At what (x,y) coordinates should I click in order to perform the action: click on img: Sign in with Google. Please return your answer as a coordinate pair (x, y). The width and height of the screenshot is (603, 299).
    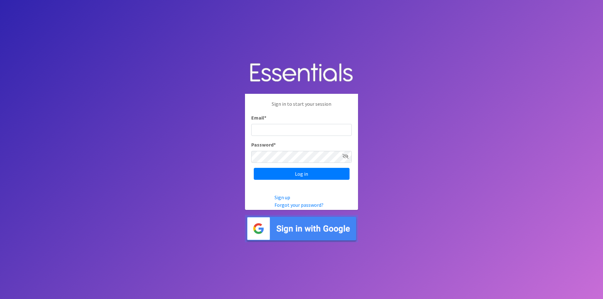
    Looking at the image, I should click on (302, 229).